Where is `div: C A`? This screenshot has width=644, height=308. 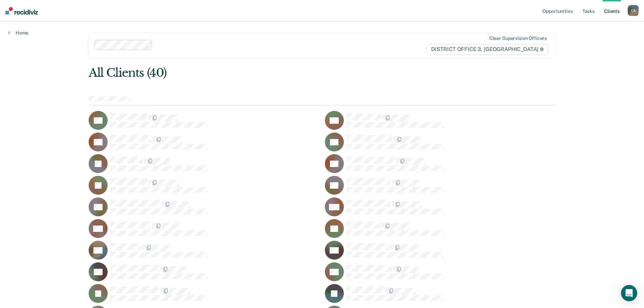
div: C A is located at coordinates (633, 11).